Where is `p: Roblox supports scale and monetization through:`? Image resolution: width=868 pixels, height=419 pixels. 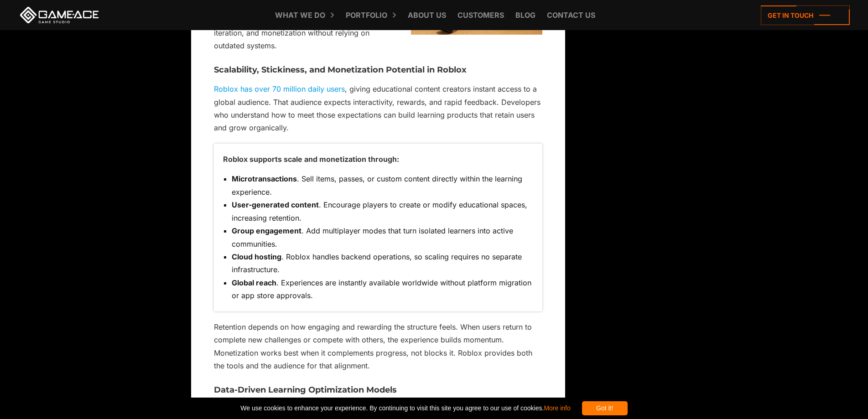
p: Roblox supports scale and monetization through: is located at coordinates (378, 159).